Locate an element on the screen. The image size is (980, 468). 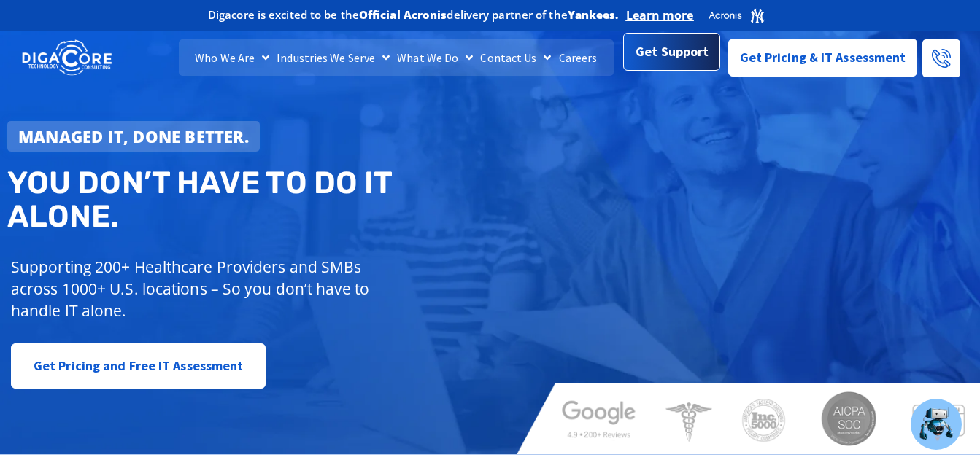
a: What We Do is located at coordinates (435, 57).